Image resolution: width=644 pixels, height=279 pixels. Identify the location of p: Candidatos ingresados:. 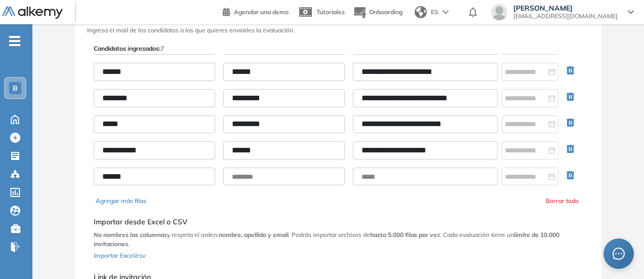
(129, 49).